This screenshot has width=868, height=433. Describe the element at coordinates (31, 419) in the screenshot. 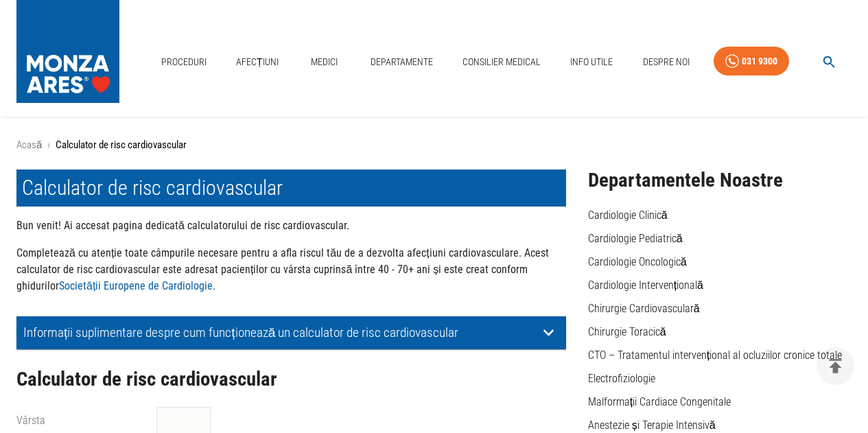

I see `label: Vârsta` at that location.